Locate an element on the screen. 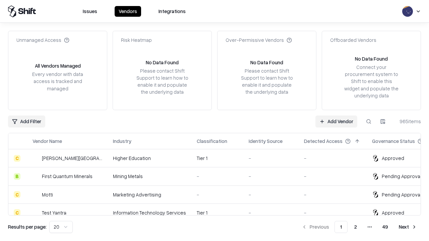 The width and height of the screenshot is (429, 241). button: Integrations is located at coordinates (172, 11).